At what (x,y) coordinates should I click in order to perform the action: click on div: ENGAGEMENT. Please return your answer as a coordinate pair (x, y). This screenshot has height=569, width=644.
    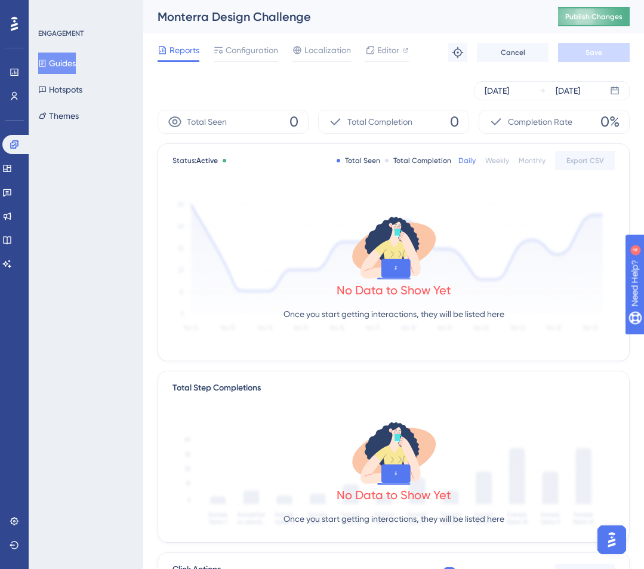
    Looking at the image, I should click on (61, 33).